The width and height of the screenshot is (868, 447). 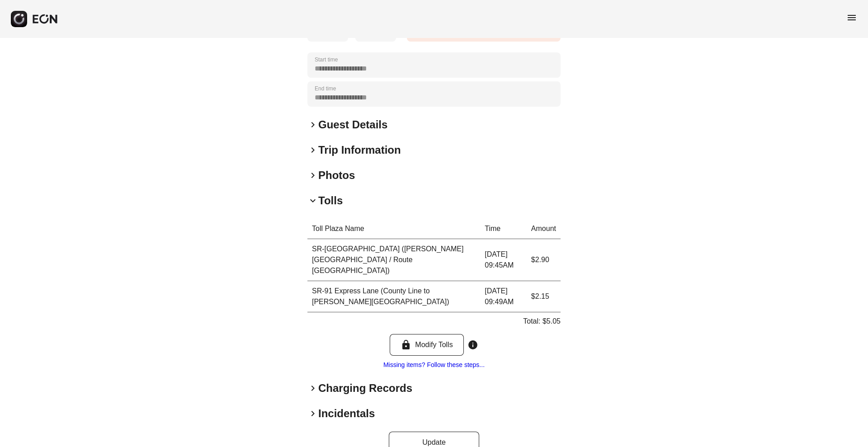 I want to click on th: Time, so click(x=503, y=229).